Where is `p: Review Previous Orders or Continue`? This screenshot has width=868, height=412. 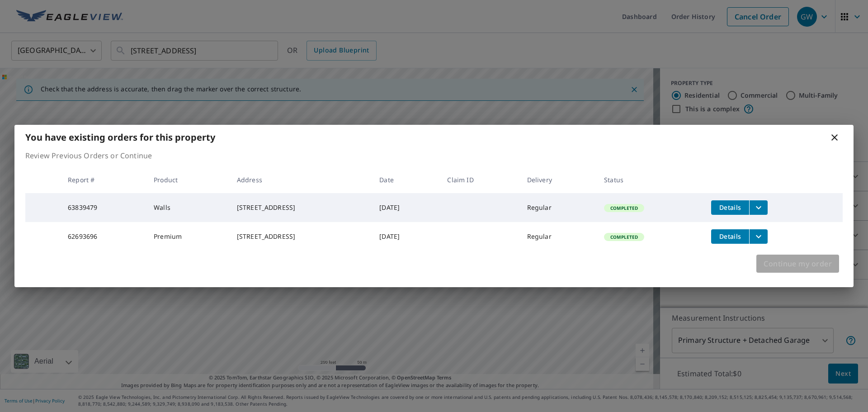 p: Review Previous Orders or Continue is located at coordinates (434, 155).